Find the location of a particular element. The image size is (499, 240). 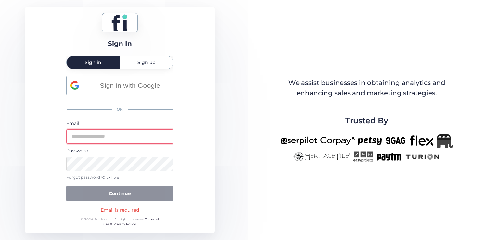

div: Forgot password? is located at coordinates (120, 177).